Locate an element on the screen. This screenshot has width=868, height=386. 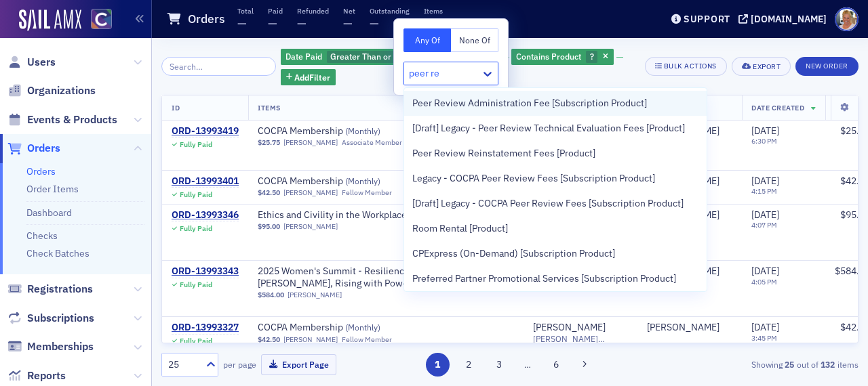
span: Subscriptions is located at coordinates (60, 319).